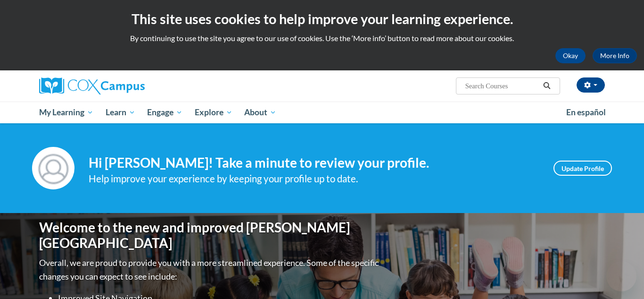 The image size is (644, 299). Describe the element at coordinates (54, 168) in the screenshot. I see `img: Profile Image` at that location.